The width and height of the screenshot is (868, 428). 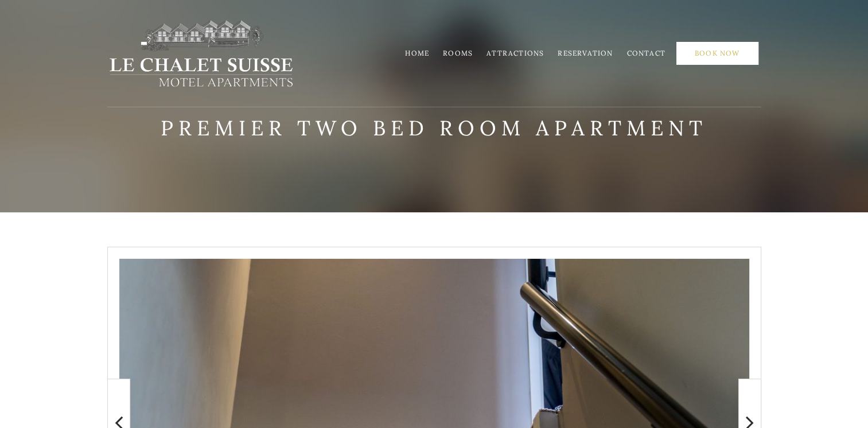 I want to click on a: Book Now, so click(x=717, y=54).